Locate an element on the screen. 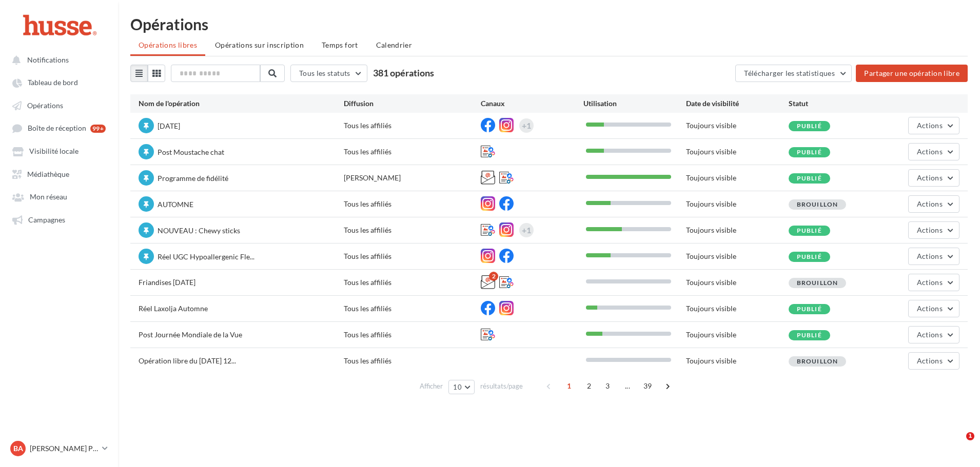 Image resolution: width=980 pixels, height=467 pixels. span: Ba is located at coordinates (18, 449).